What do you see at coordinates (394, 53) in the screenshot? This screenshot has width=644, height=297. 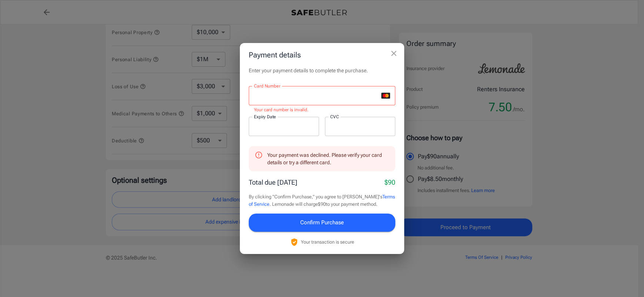 I see `button: close` at bounding box center [394, 53].